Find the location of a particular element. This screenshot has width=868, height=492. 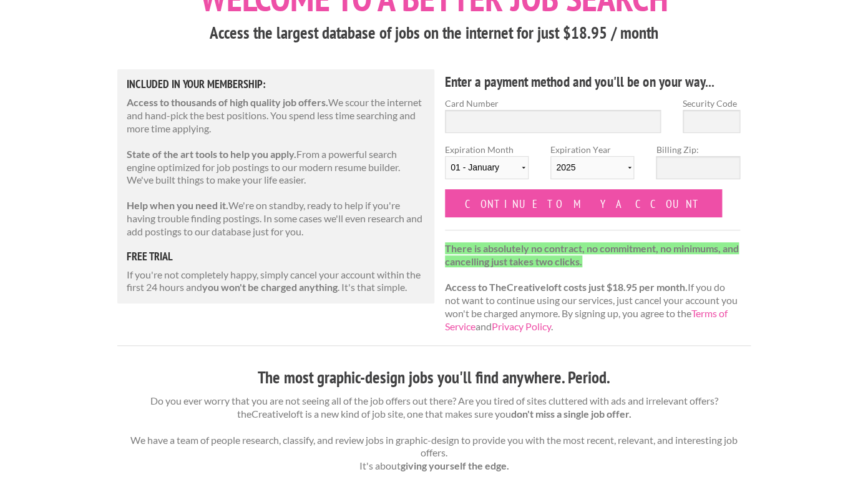

p: If you do not want to continue using our services, just cancel your account you won't be charged ... is located at coordinates (593, 288).